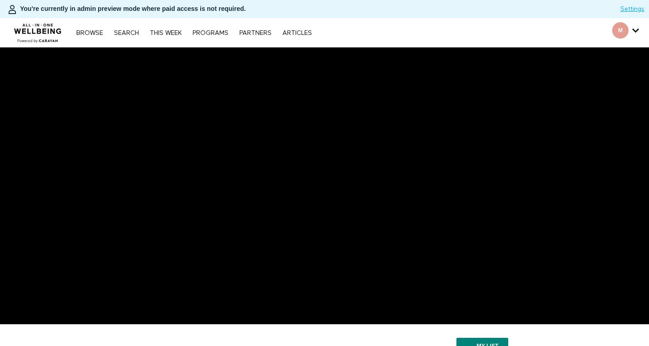  I want to click on a: PARTNERS, so click(255, 33).